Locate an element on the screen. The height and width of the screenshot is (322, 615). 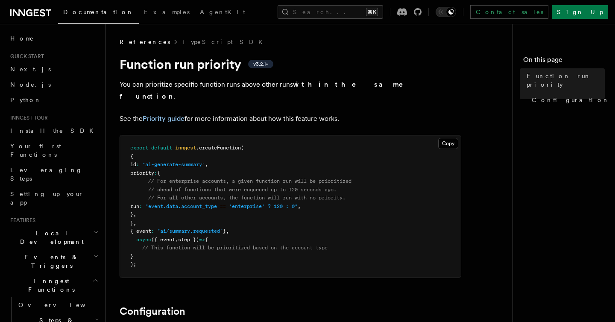
span: Function run priority is located at coordinates (566, 80).